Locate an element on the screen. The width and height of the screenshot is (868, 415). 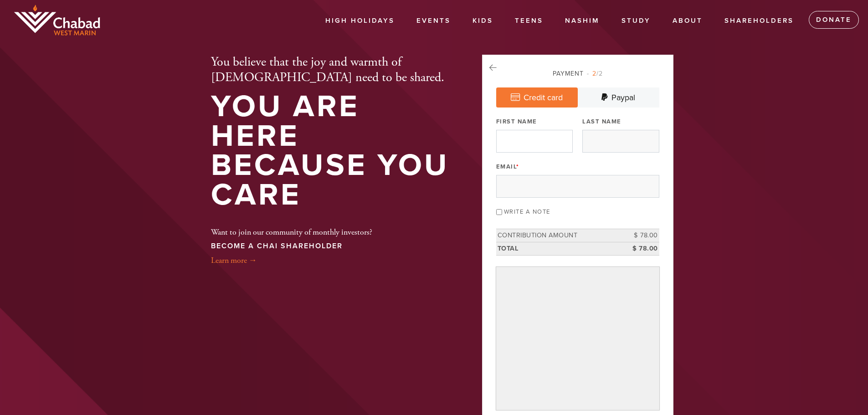
div: Want to join our community of monthly investors? is located at coordinates (292, 240).